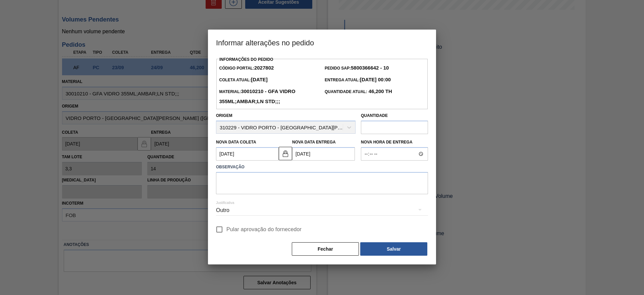 The width and height of the screenshot is (644, 295). I want to click on label: Nova Hora de Entrega, so click(395, 142).